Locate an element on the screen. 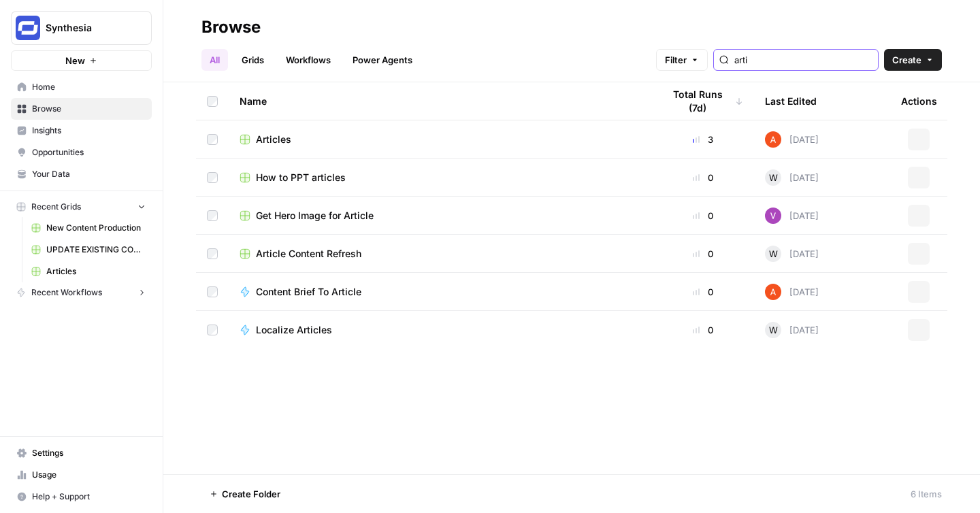 Image resolution: width=980 pixels, height=513 pixels. a: All is located at coordinates (214, 60).